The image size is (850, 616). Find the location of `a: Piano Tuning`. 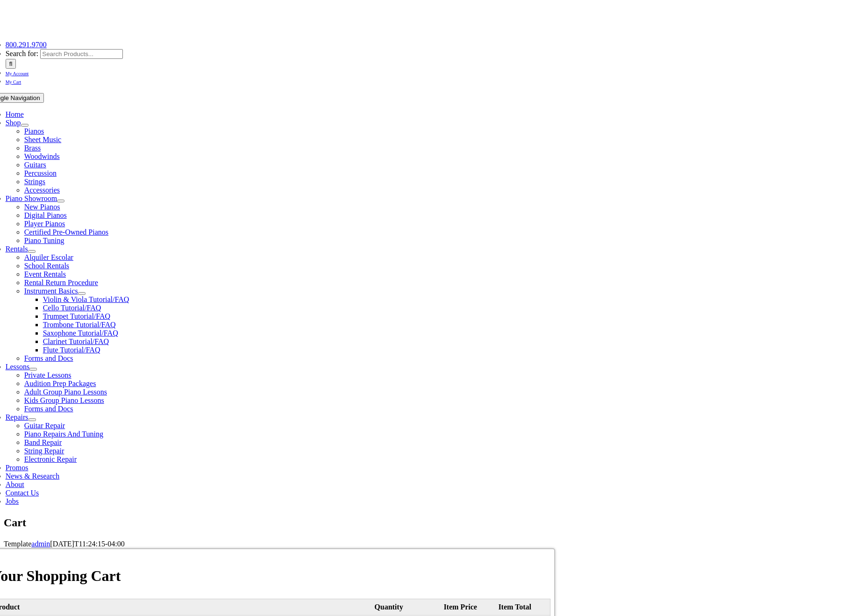

a: Piano Tuning is located at coordinates (44, 240).